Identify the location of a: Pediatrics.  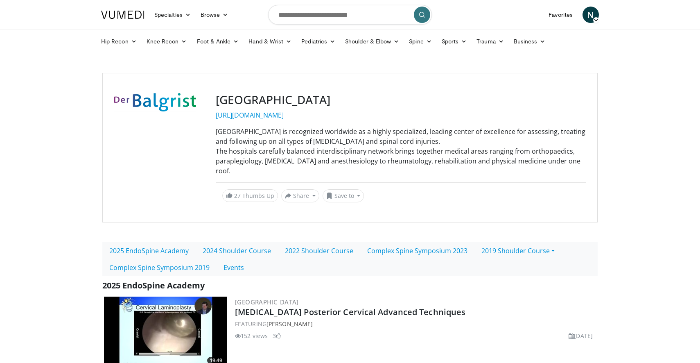
(318, 41).